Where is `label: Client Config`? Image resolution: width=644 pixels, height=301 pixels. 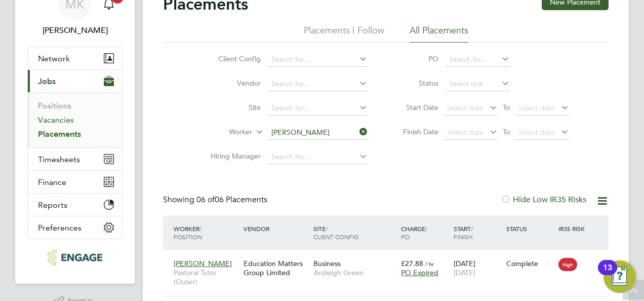
label: Client Config is located at coordinates (231, 59).